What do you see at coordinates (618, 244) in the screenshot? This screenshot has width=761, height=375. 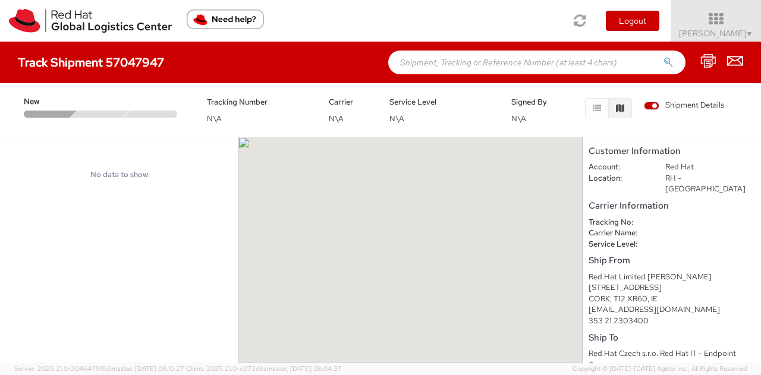 I see `dt: Service Level:` at bounding box center [618, 244].